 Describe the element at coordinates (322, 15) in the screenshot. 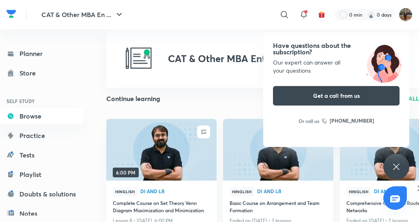

I see `img: avatar` at that location.